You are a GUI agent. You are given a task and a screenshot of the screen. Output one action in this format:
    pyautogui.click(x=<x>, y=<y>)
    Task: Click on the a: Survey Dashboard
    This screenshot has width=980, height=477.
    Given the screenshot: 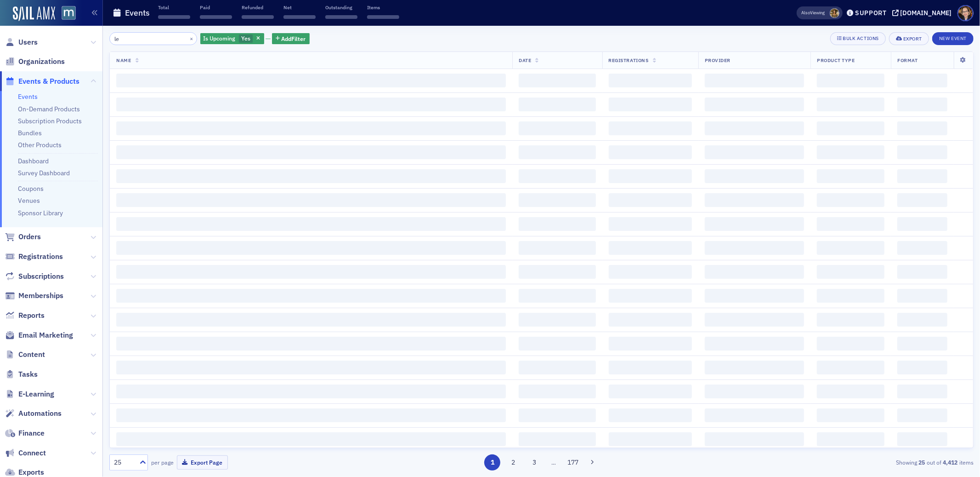 What is the action you would take?
    pyautogui.click(x=43, y=173)
    